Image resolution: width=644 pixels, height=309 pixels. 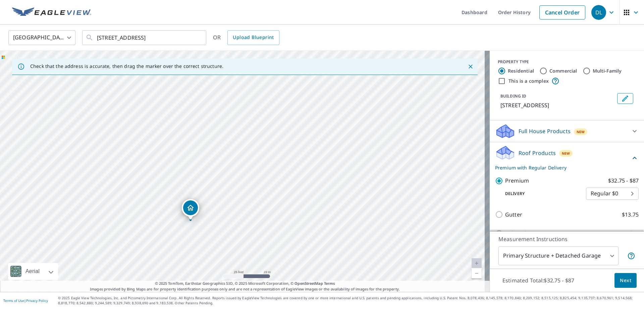 What do you see at coordinates (607, 70) in the screenshot?
I see `label: Multi-Family` at bounding box center [607, 70].